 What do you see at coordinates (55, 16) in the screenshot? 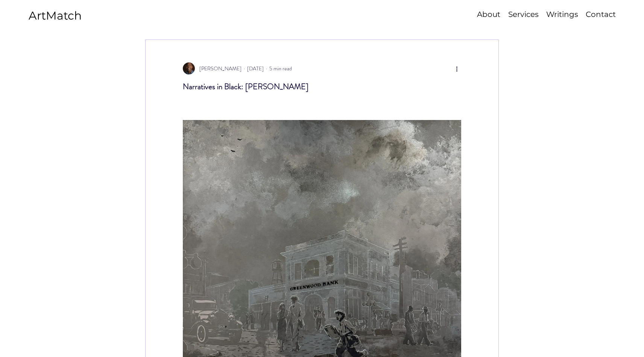
I see `a: ArtMatch` at bounding box center [55, 16].